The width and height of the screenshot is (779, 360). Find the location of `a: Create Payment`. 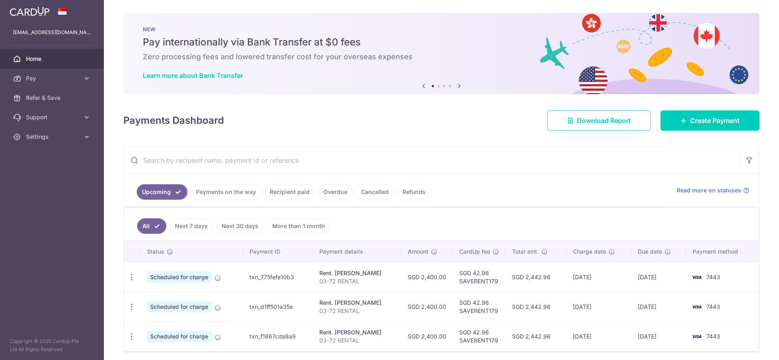

a: Create Payment is located at coordinates (710, 121).